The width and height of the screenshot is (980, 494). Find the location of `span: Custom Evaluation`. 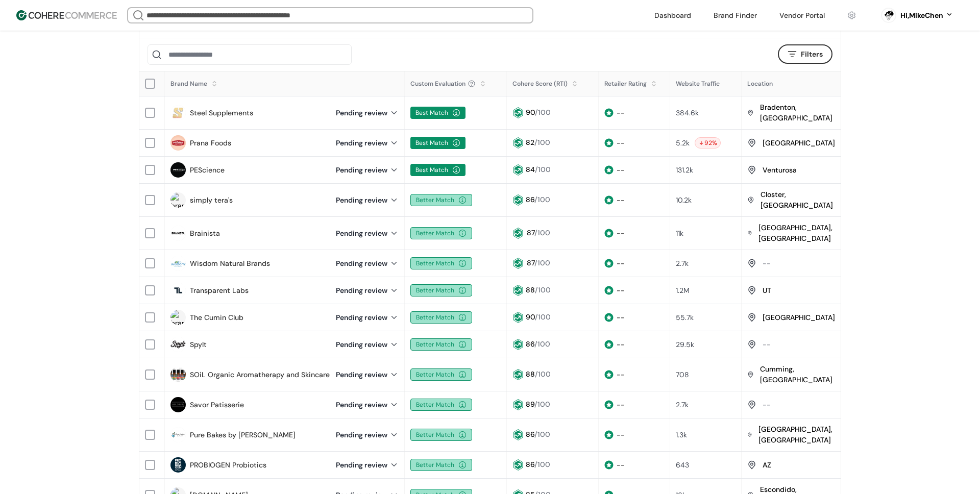

span: Custom Evaluation is located at coordinates (438, 84).